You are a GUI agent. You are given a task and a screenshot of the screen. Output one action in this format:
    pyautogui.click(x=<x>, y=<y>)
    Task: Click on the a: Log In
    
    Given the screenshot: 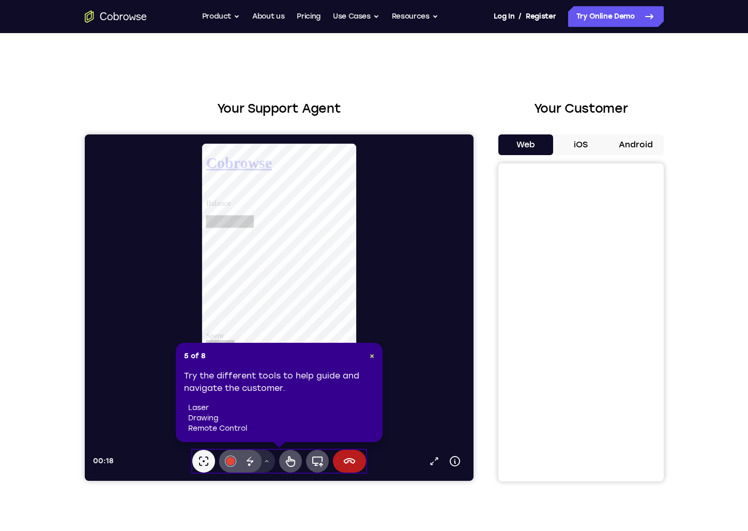 What is the action you would take?
    pyautogui.click(x=504, y=17)
    